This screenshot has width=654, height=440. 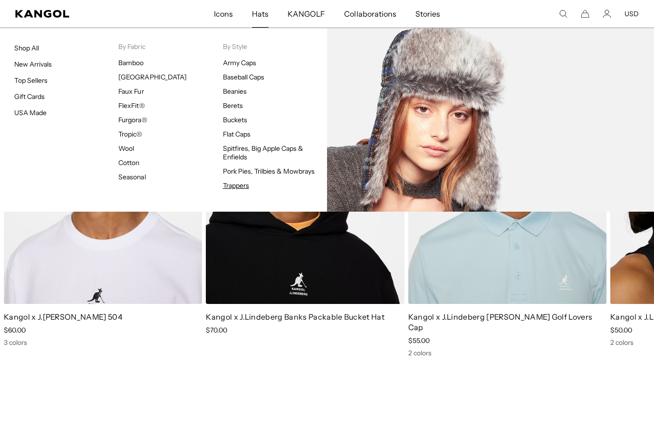 I want to click on p: By Style, so click(x=275, y=47).